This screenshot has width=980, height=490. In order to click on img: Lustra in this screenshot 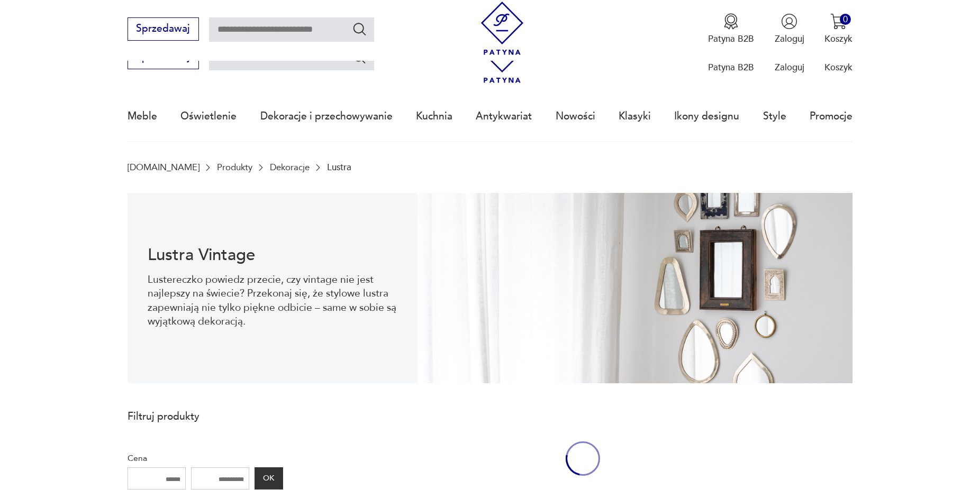, I will do `click(635, 288)`.